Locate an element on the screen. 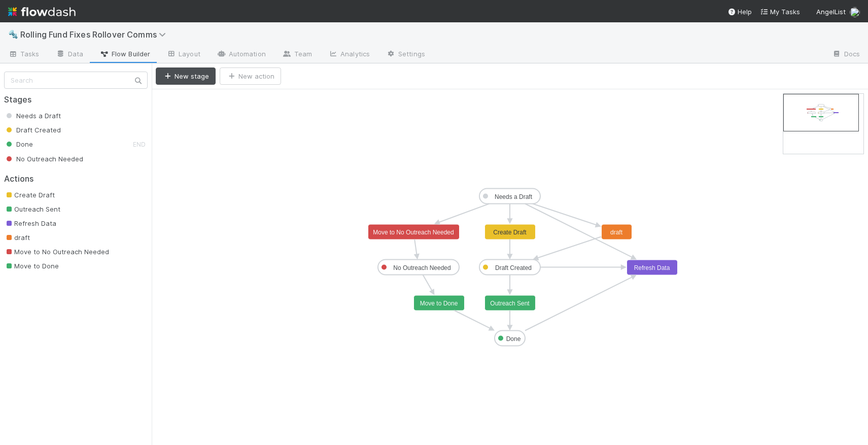 The width and height of the screenshot is (868, 445). a: Automation is located at coordinates (241, 55).